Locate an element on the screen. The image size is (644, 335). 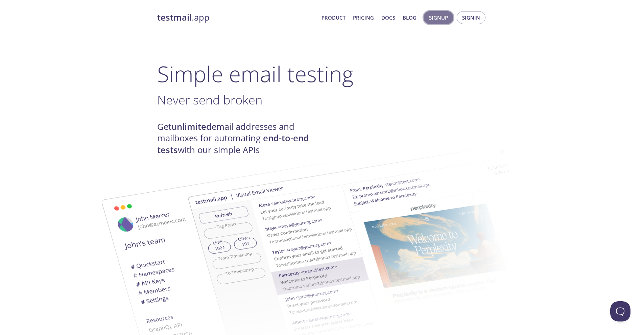
h4: Get email addresses and mailboxes for automating with our simple APIs is located at coordinates (239, 138).